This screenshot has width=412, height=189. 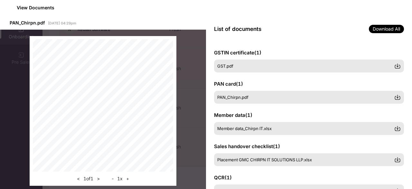 I want to click on span: Sales handover checklist ( 1 ), so click(x=247, y=146).